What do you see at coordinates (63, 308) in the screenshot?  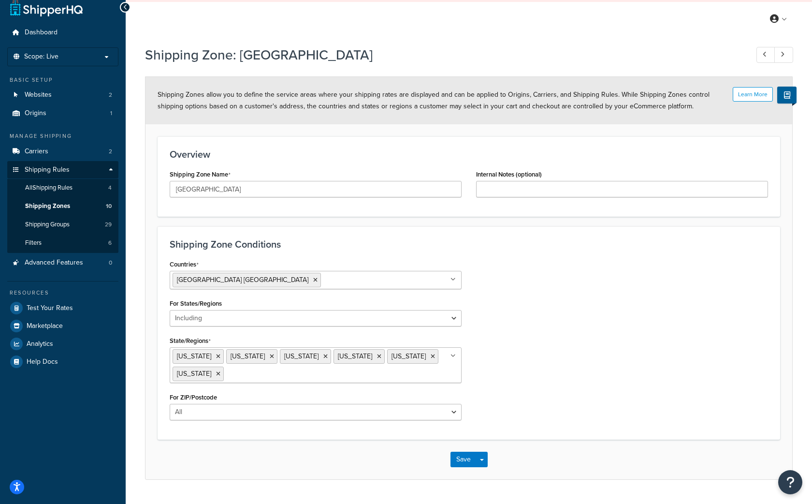 I see `li: Test Your Rates` at bounding box center [63, 308].